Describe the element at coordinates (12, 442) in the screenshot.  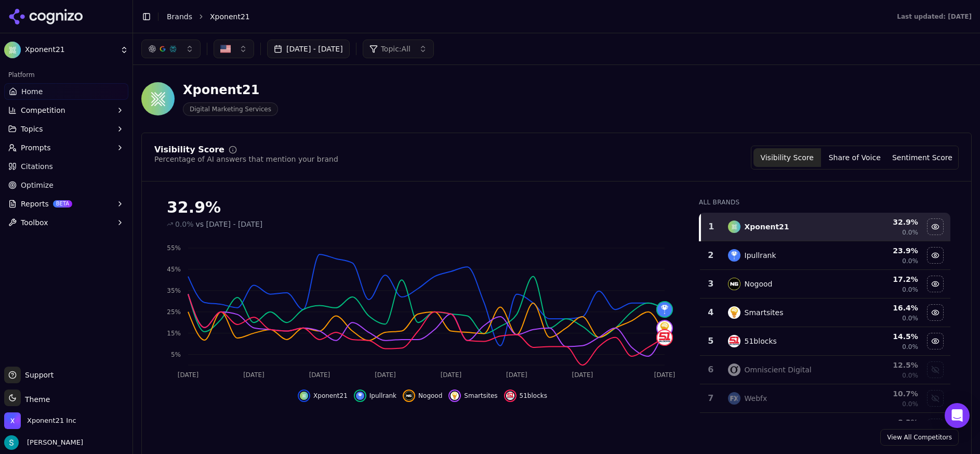
I see `img: Sam Volante` at that location.